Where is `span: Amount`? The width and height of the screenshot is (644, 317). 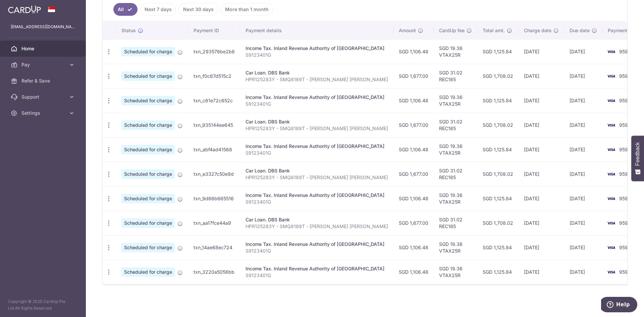 span: Amount is located at coordinates (407, 31).